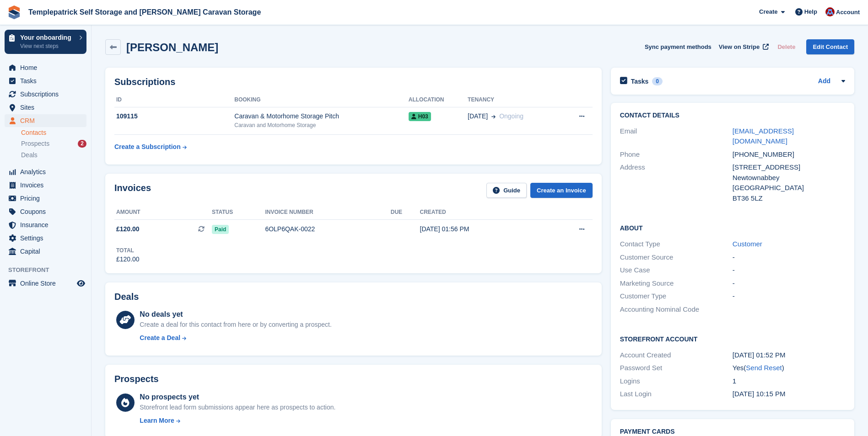  I want to click on span: Account, so click(847, 12).